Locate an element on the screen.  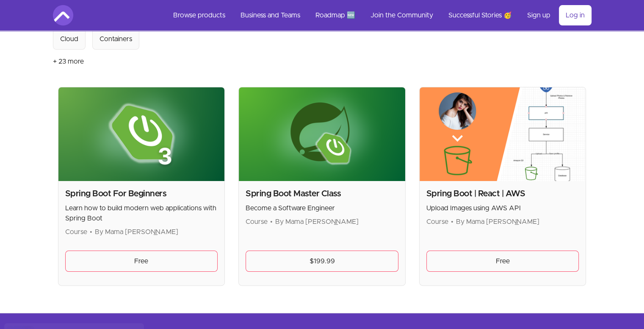
a: Roadmap 🆕 is located at coordinates (336, 15).